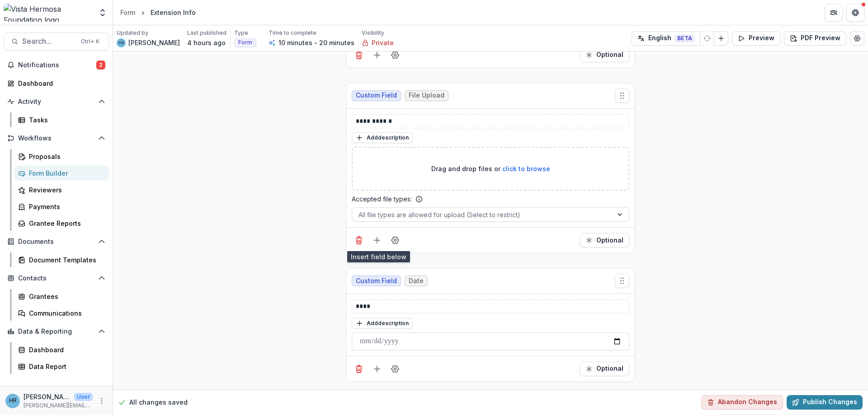 The height and width of the screenshot is (415, 868). What do you see at coordinates (56, 241) in the screenshot?
I see `span: Documents` at bounding box center [56, 241].